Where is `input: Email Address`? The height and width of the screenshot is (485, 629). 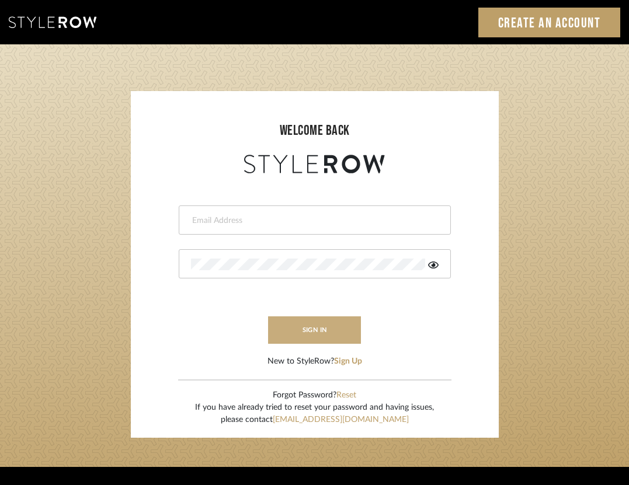 input: Email Address is located at coordinates (313, 221).